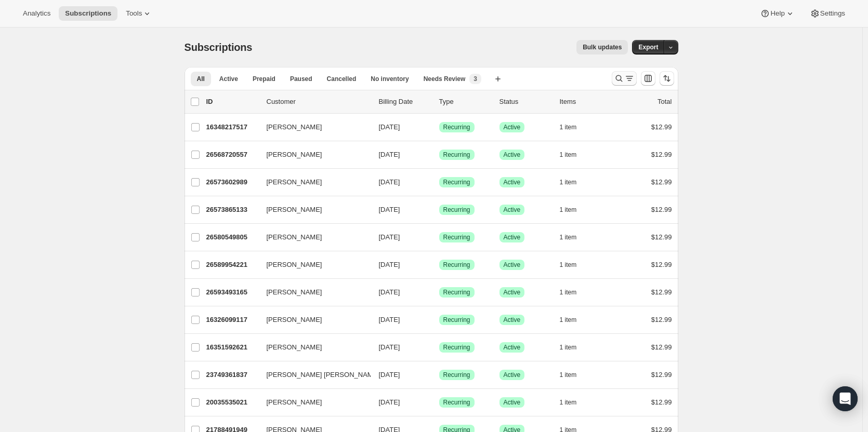 This screenshot has height=432, width=868. What do you see at coordinates (232, 347) in the screenshot?
I see `p: 16351592621` at bounding box center [232, 347].